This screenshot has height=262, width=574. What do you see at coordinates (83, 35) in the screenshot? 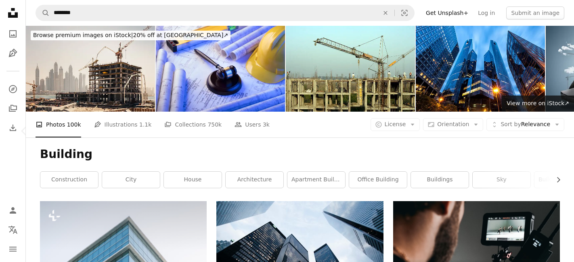
I see `span: Browse premium images on iStock |` at bounding box center [83, 35].